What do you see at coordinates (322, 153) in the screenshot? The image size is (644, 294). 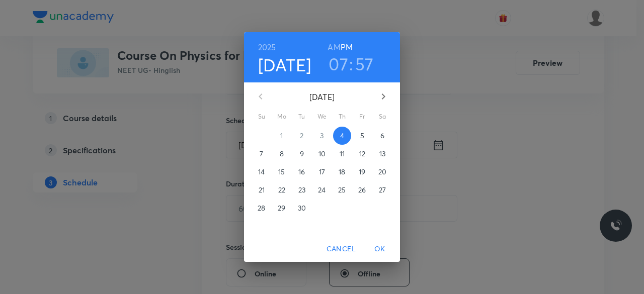 I see `p: 10` at bounding box center [322, 153].